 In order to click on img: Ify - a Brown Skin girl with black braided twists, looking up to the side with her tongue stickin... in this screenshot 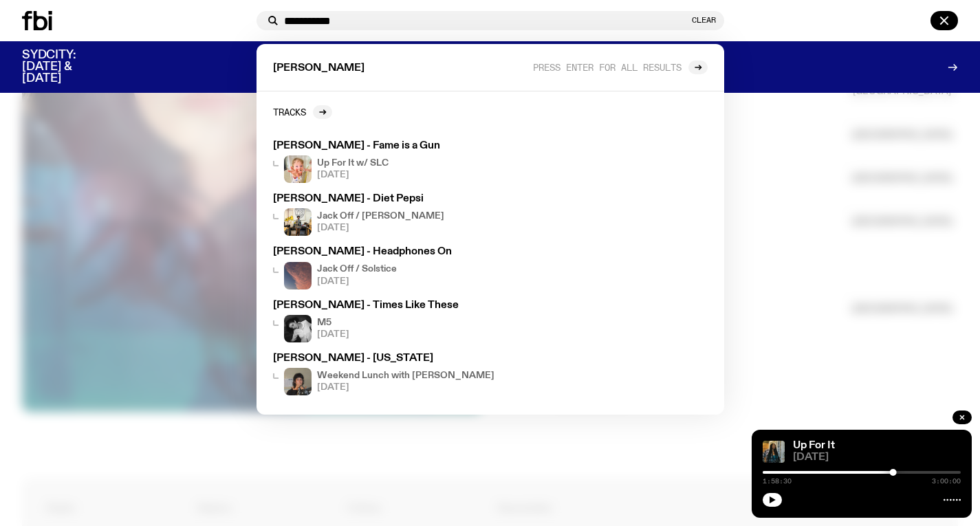, I will do `click(774, 452)`.